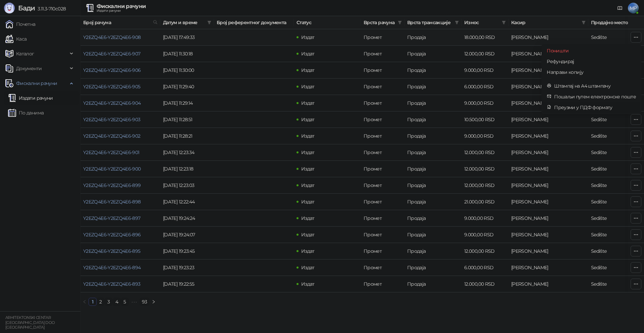  I want to click on a: Y2EZQ4E6-Y2EZQ4E6-900, so click(112, 169).